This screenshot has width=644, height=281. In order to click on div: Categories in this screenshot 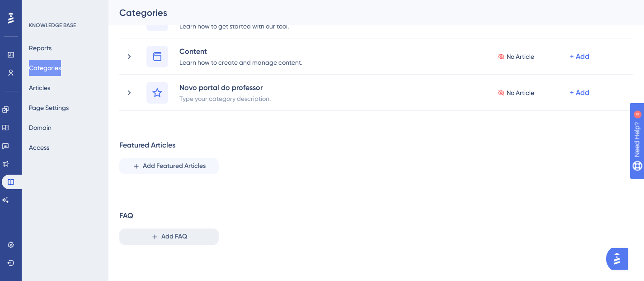, I will do `click(365, 13)`.